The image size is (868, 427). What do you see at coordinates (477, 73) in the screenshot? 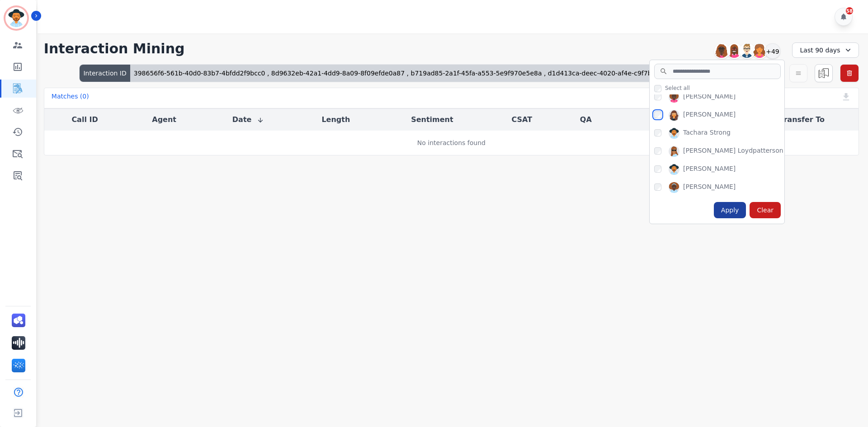
I see `div: 398656f6-561b-40d0-83b7-4bfdd2f9bcc0 , 8d9632eb-42a1-4dd9-8a09-8f09efde0a87 , b719ad85-2a1f-45fa-...` at bounding box center [477, 73].